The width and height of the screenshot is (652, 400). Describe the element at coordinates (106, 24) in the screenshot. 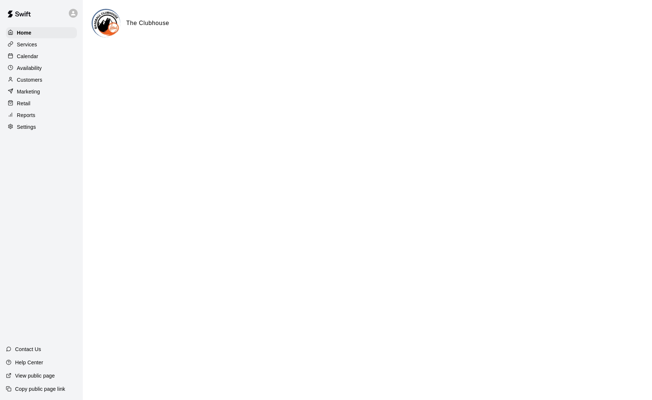

I see `img: The Clubhouse logo` at that location.